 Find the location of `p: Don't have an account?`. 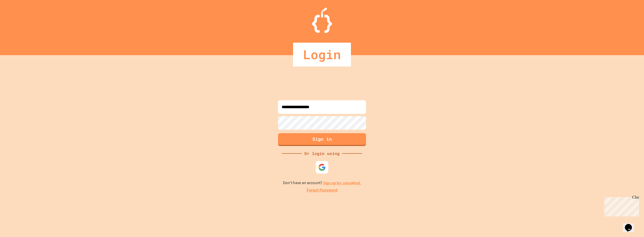

p: Don't have an account? is located at coordinates (322, 183).